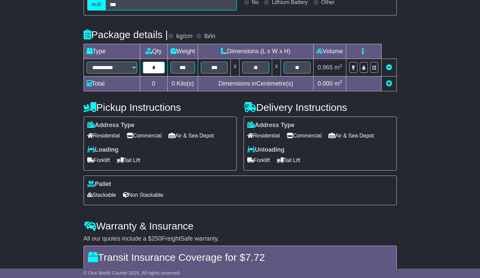 This screenshot has height=278, width=480. What do you see at coordinates (173, 83) in the screenshot?
I see `span: 0` at bounding box center [173, 83].